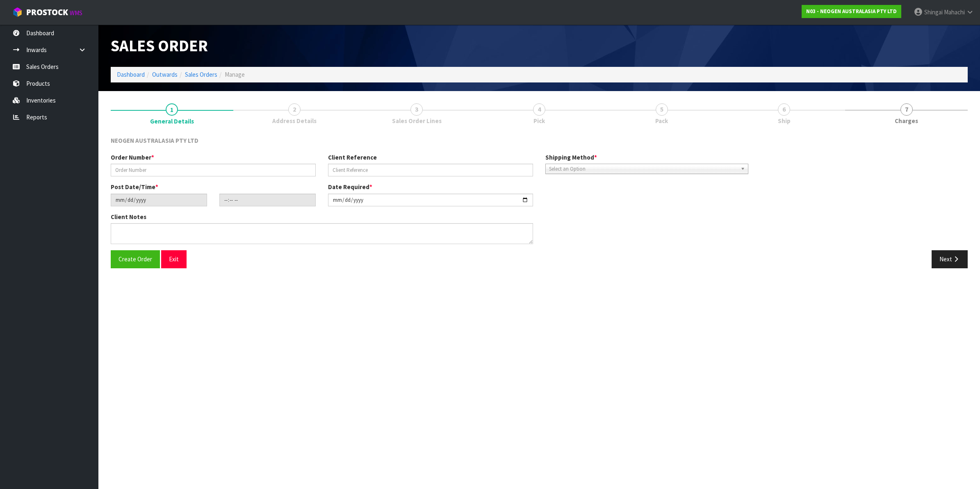 This screenshot has height=489, width=980. I want to click on a: Outwards, so click(165, 74).